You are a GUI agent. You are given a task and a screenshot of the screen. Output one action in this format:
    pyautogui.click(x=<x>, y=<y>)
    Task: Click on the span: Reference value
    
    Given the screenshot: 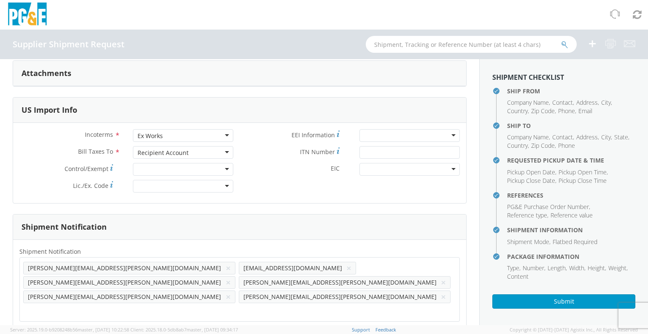 What is the action you would take?
    pyautogui.click(x=572, y=215)
    